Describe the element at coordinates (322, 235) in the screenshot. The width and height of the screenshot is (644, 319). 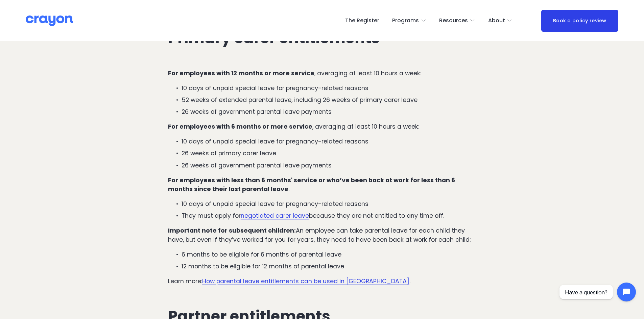
I see `p: An employee can take parental leave for each child they have, but even if they’ve worked for you ...` at that location.